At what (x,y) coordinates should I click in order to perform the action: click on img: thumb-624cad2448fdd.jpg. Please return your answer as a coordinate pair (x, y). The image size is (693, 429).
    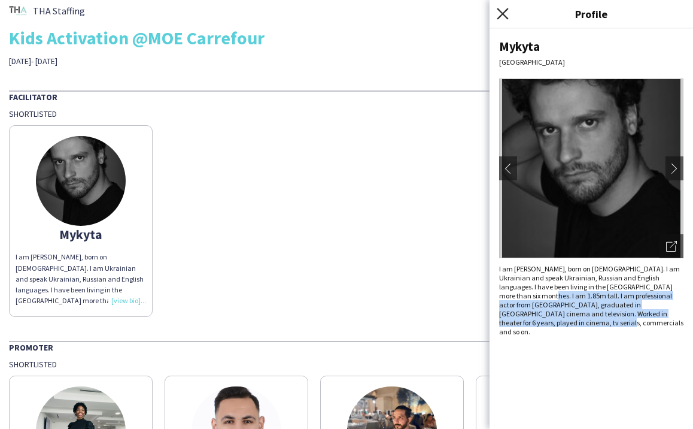
    Looking at the image, I should click on (81, 181).